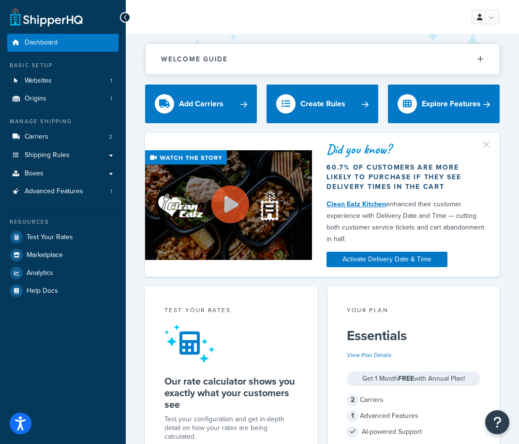 This screenshot has height=444, width=519. Describe the element at coordinates (231, 311) in the screenshot. I see `div: Test your rates` at that location.